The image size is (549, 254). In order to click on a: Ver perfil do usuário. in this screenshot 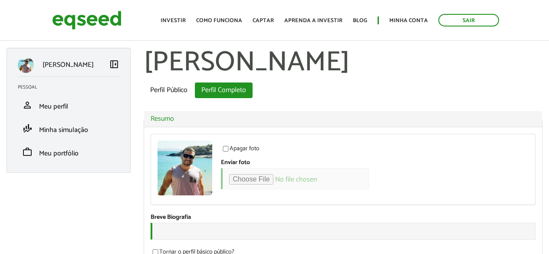, I will do `click(185, 168)`.